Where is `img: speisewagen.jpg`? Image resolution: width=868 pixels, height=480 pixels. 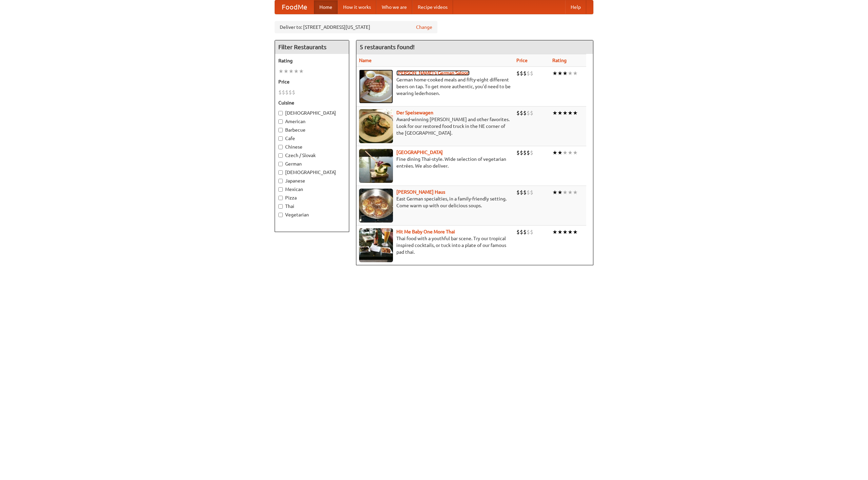
img: speisewagen.jpg is located at coordinates (376, 126).